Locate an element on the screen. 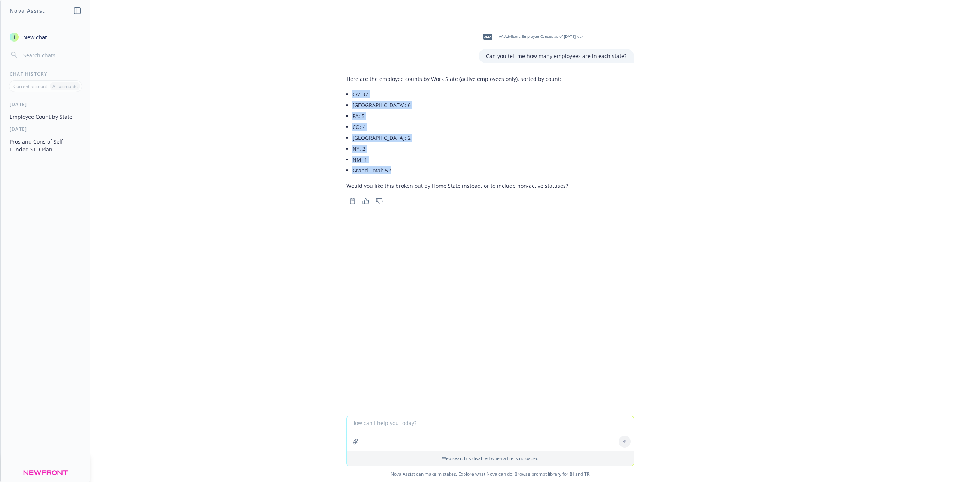 Image resolution: width=980 pixels, height=482 pixels. div: Chat History is located at coordinates (45, 73).